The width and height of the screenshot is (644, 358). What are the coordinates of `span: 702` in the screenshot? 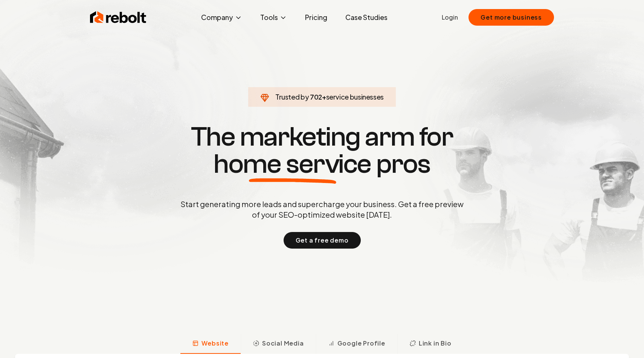 It's located at (316, 97).